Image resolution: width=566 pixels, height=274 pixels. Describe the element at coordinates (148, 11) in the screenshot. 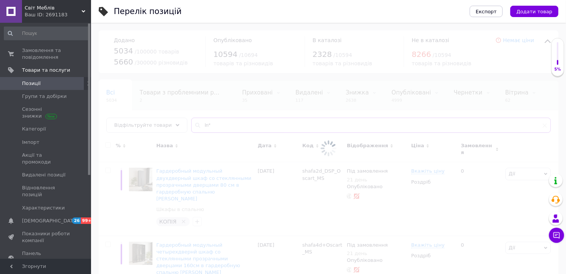

I see `div: Перелік позицій` at that location.